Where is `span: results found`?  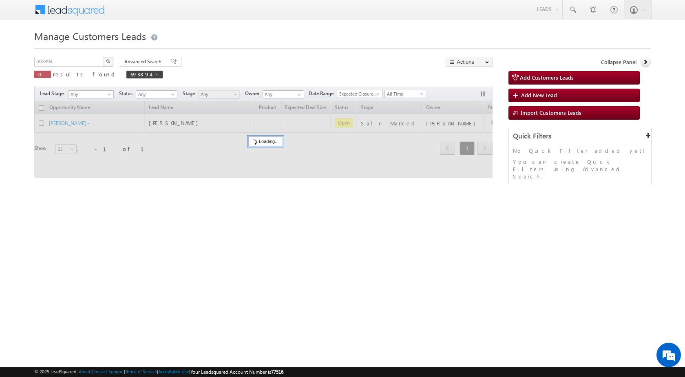 span: results found is located at coordinates (85, 74).